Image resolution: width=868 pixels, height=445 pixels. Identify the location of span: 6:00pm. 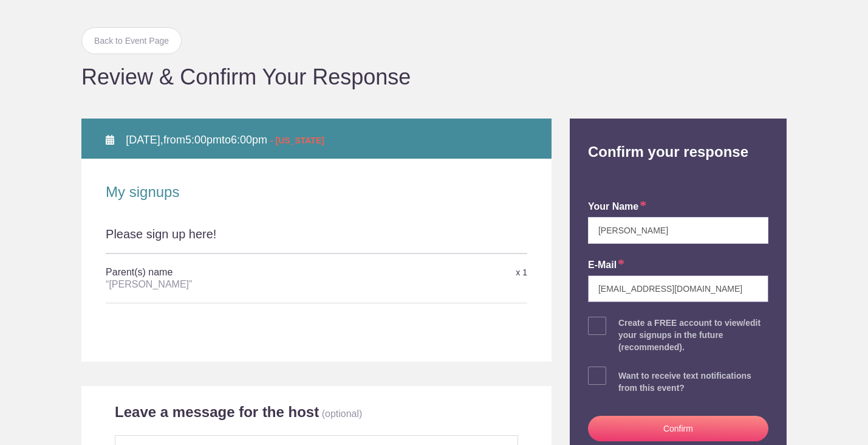
(249, 139).